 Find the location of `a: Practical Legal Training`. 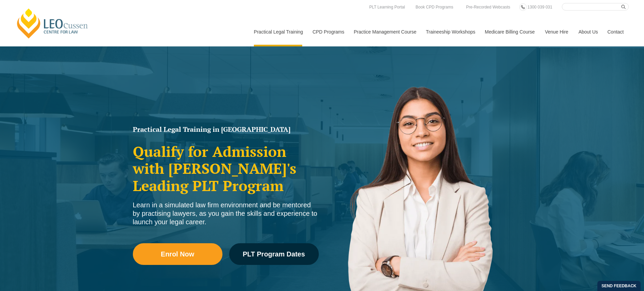

a: Practical Legal Training is located at coordinates (278, 32).